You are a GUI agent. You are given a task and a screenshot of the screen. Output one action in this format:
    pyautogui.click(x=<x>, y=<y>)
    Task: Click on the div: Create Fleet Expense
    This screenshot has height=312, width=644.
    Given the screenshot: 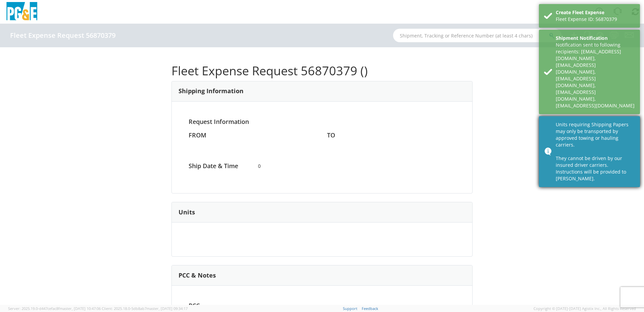 What is the action you would take?
    pyautogui.click(x=595, y=12)
    